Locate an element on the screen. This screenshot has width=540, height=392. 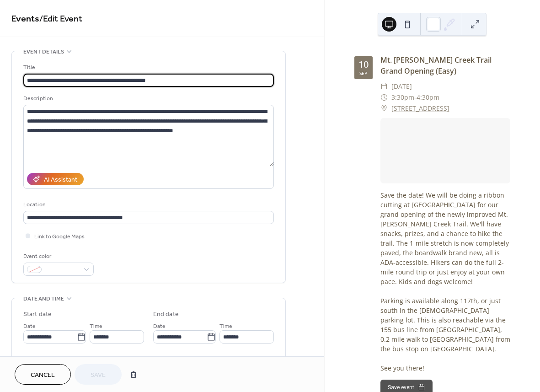
div: Start date is located at coordinates (38, 314).